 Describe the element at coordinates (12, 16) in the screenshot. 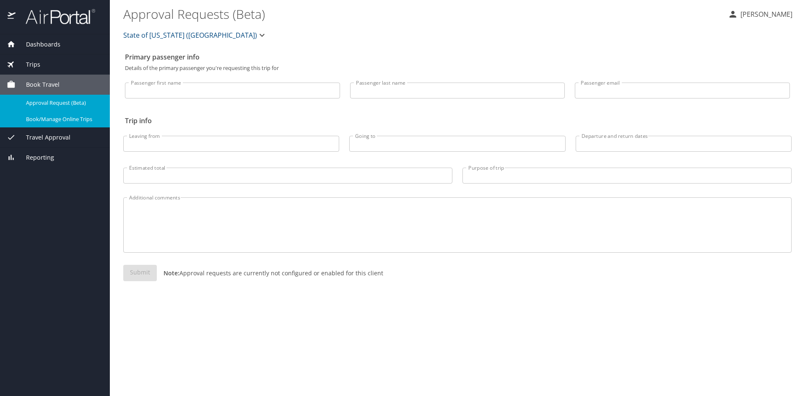

I see `img: icon-airportal.png` at that location.